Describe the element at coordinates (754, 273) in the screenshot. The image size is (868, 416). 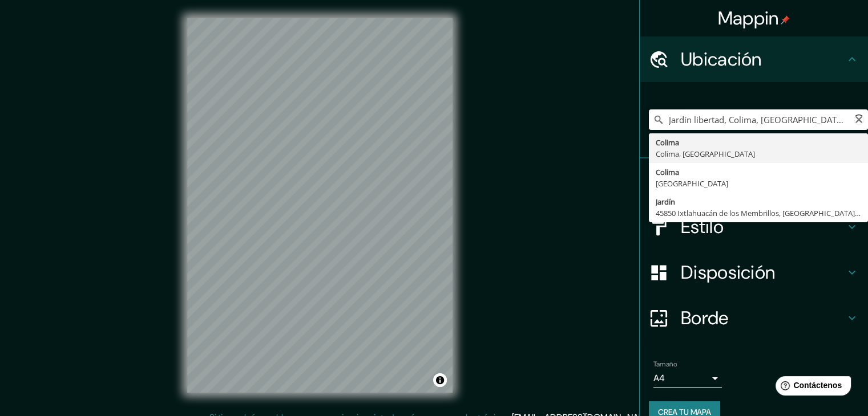
I see `div: Disposición` at that location.